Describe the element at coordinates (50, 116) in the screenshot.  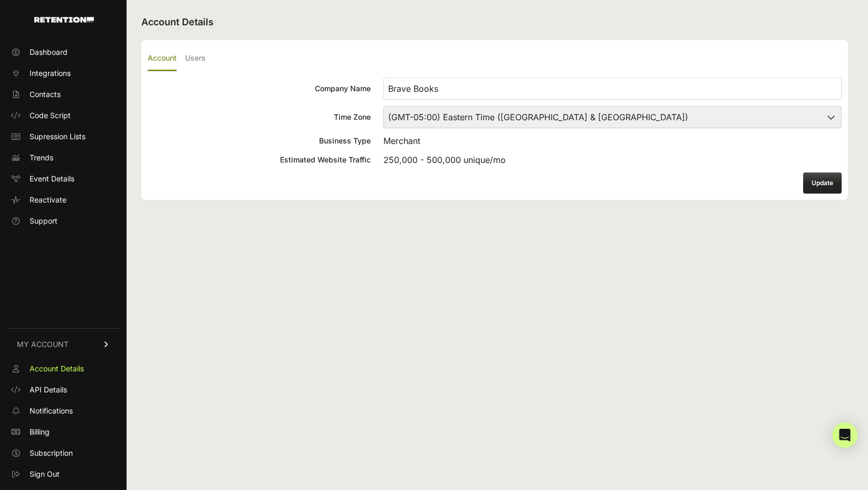
I see `span: Code Script` at that location.